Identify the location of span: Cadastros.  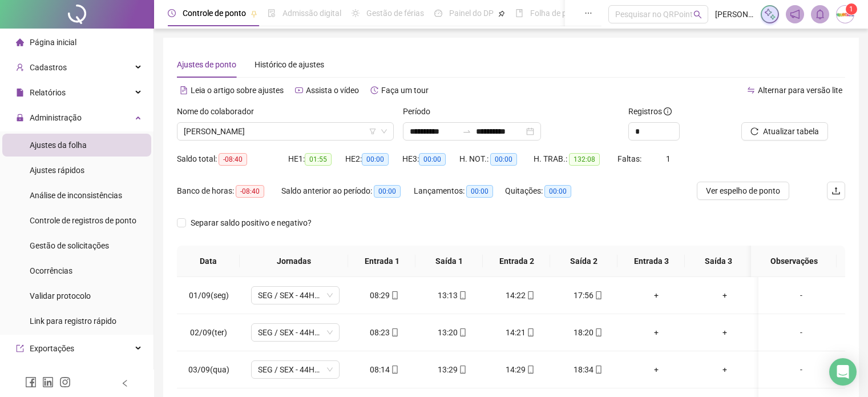
(48, 67).